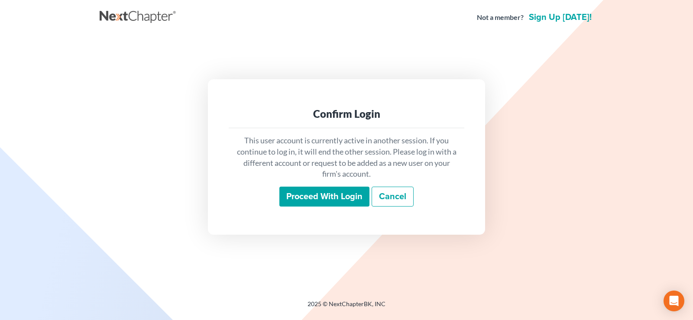  Describe the element at coordinates (346, 114) in the screenshot. I see `div: Confirm Login` at that location.